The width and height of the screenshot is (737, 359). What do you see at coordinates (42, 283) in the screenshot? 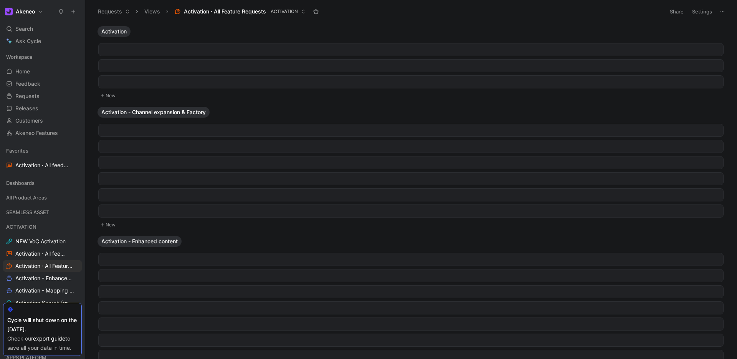
I see `div: ACTIVATIONNEW VoC ActivationActivation · All feedbackActivation · All Feature RequestsActivation ...` at bounding box center [42, 283].